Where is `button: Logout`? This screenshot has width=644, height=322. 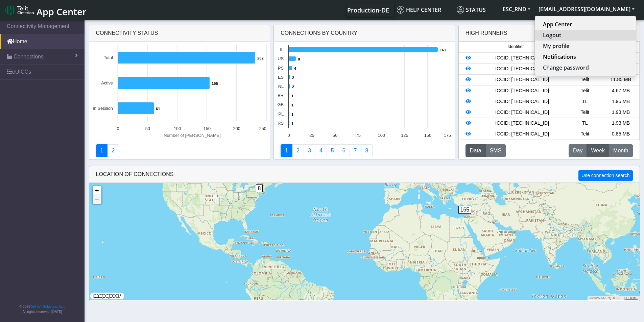 button: Logout is located at coordinates (585, 35).